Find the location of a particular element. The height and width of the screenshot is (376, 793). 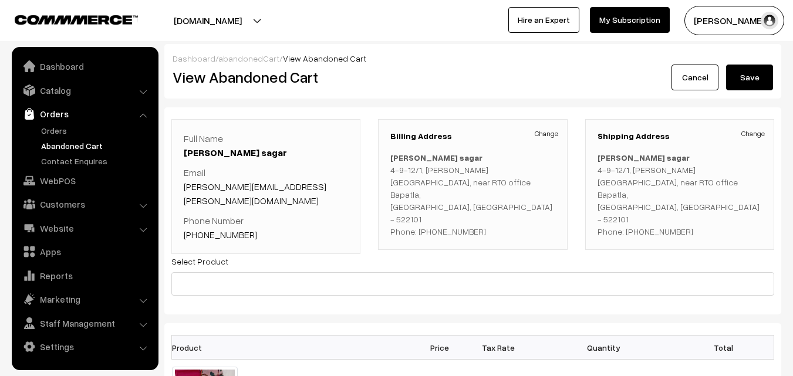

img: user is located at coordinates (770, 21).